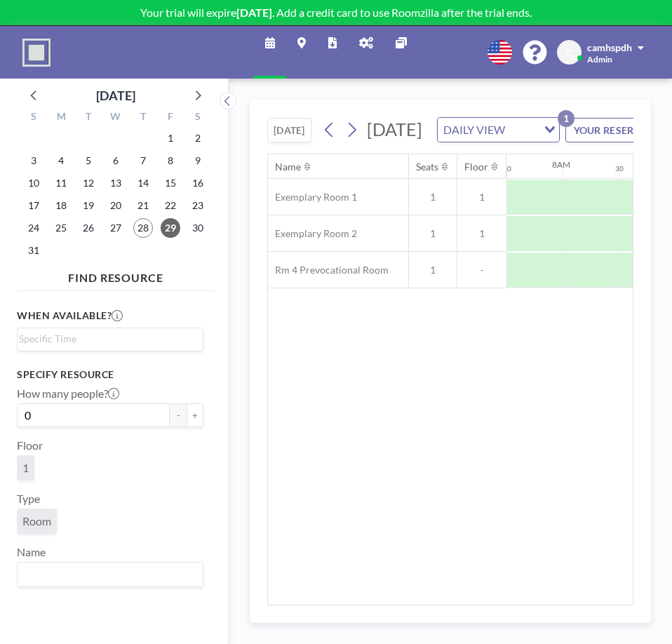  What do you see at coordinates (312, 234) in the screenshot?
I see `span: Exemplary Room 2` at bounding box center [312, 234].